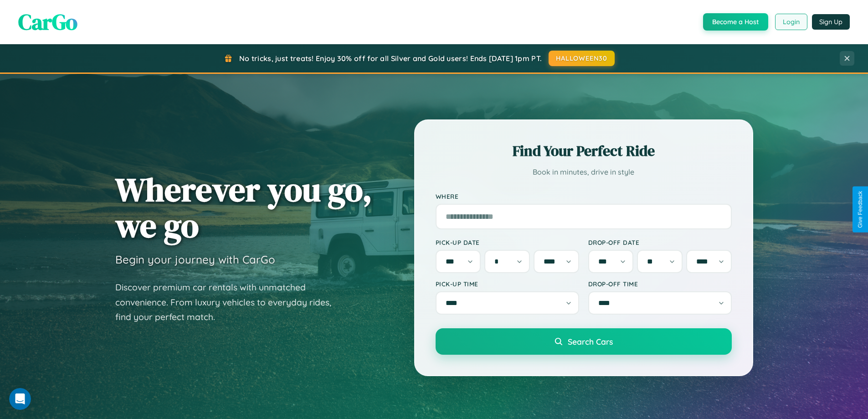 This screenshot has width=868, height=419. What do you see at coordinates (584, 172) in the screenshot?
I see `p: Book in minutes, drive in style` at bounding box center [584, 172].